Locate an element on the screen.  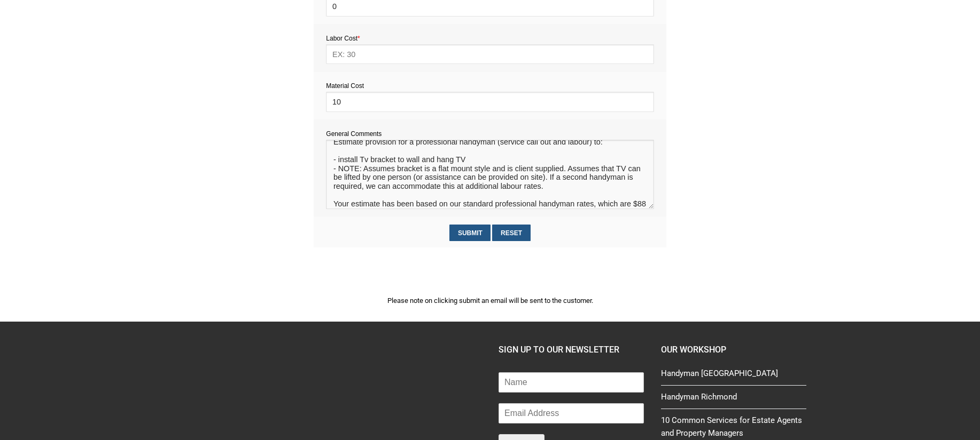
input: Submit is located at coordinates (470, 233).